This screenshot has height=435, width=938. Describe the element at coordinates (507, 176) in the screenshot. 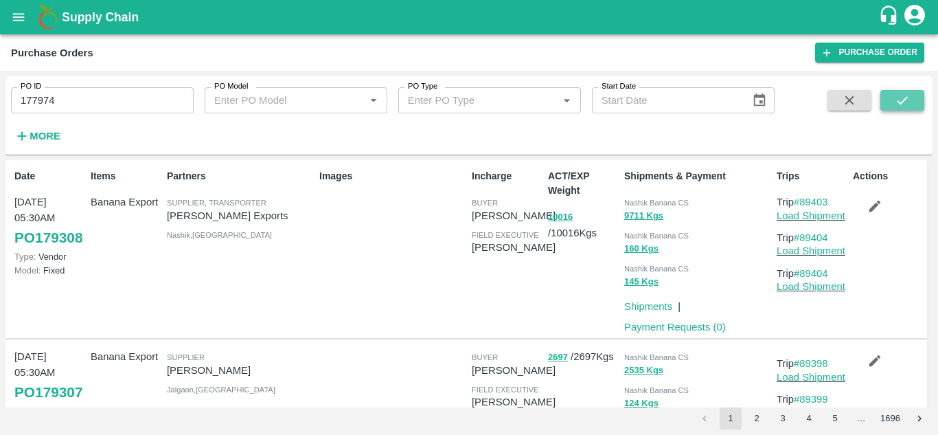

I see `p: Incharge` at that location.